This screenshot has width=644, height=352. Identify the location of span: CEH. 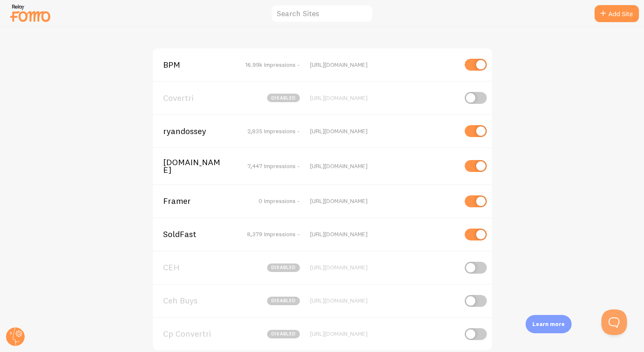
(197, 267).